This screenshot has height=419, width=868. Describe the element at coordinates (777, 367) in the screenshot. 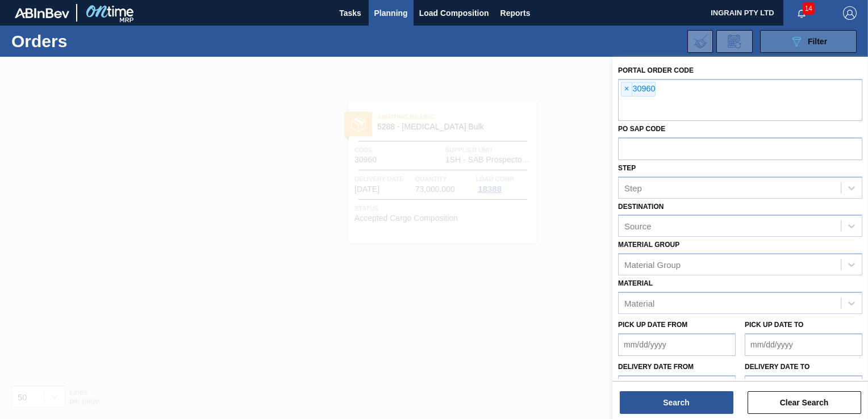

I see `label: Delivery Date to` at that location.